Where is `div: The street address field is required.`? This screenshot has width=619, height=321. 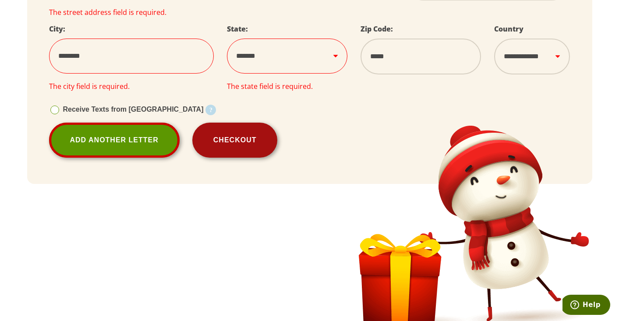
div: The street address field is required. is located at coordinates (220, 12).